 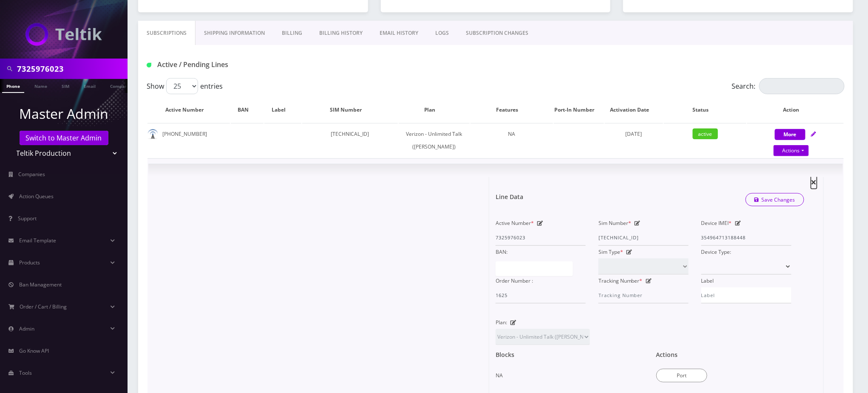 What do you see at coordinates (399, 33) in the screenshot?
I see `a: EMAIL HISTORY` at bounding box center [399, 33].